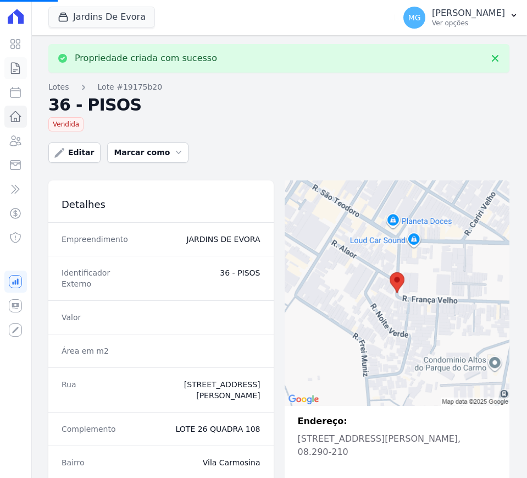 The width and height of the screenshot is (527, 478). Describe the element at coordinates (196, 429) in the screenshot. I see `dd: LOTE 26 QUADRA 108` at that location.